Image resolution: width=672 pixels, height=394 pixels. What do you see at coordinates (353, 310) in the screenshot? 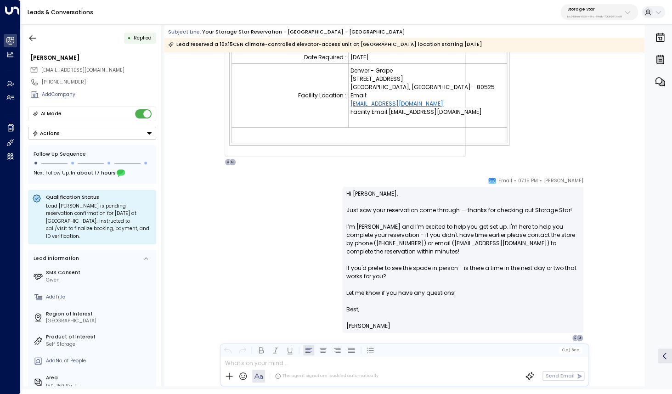
I see `span: Best,` at bounding box center [353, 310].